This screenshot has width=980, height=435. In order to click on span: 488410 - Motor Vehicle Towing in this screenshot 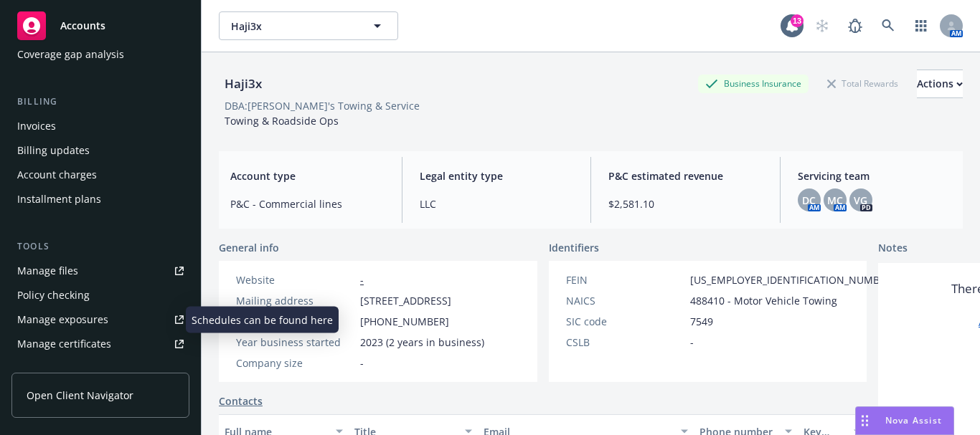, I will do `click(763, 301)`.